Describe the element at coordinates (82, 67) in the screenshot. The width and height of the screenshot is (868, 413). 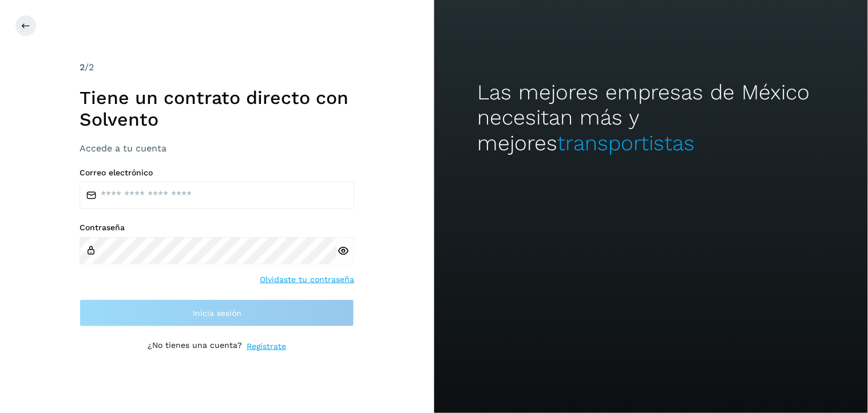
I see `span: 2` at that location.